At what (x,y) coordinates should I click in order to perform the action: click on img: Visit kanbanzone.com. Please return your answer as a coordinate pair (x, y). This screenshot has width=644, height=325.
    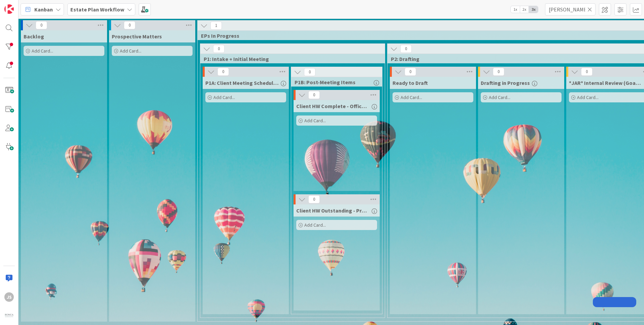
    Looking at the image, I should click on (9, 9).